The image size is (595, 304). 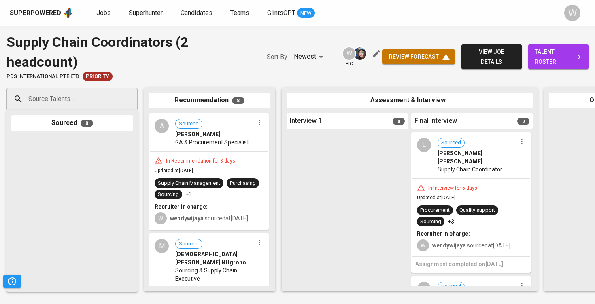 What do you see at coordinates (104, 13) in the screenshot?
I see `a: Jobs` at bounding box center [104, 13].